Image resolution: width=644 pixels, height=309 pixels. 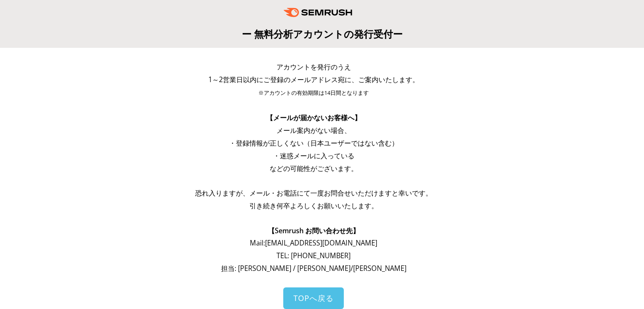 What do you see at coordinates (314, 80) in the screenshot?
I see `span: 1～2営業日以内にご登録のメールアドレス宛に、ご案内いたします。` at bounding box center [314, 80].